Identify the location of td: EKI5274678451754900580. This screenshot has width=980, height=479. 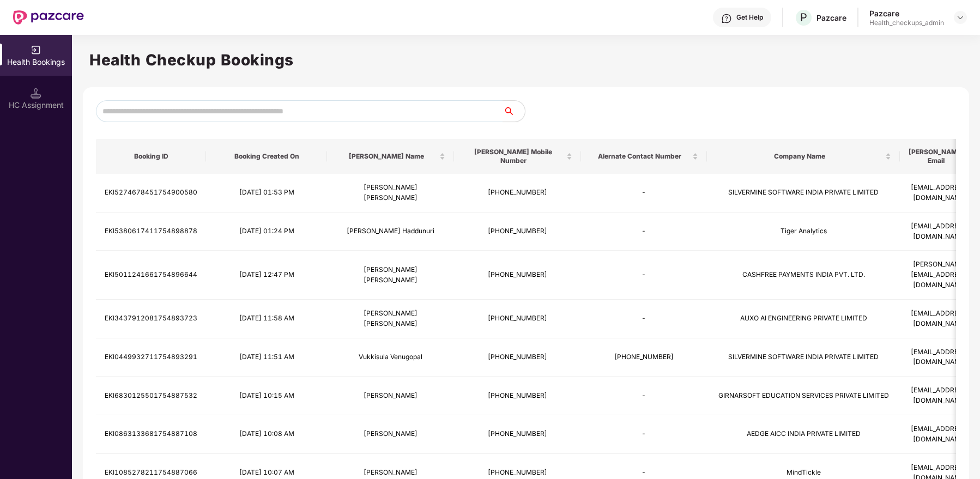
(151, 193).